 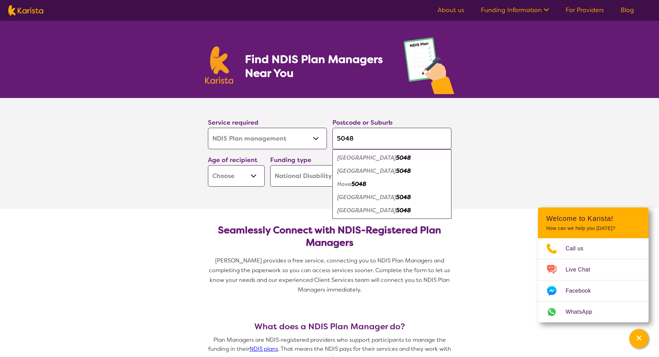 I want to click on button: Channel Menu, so click(x=639, y=338).